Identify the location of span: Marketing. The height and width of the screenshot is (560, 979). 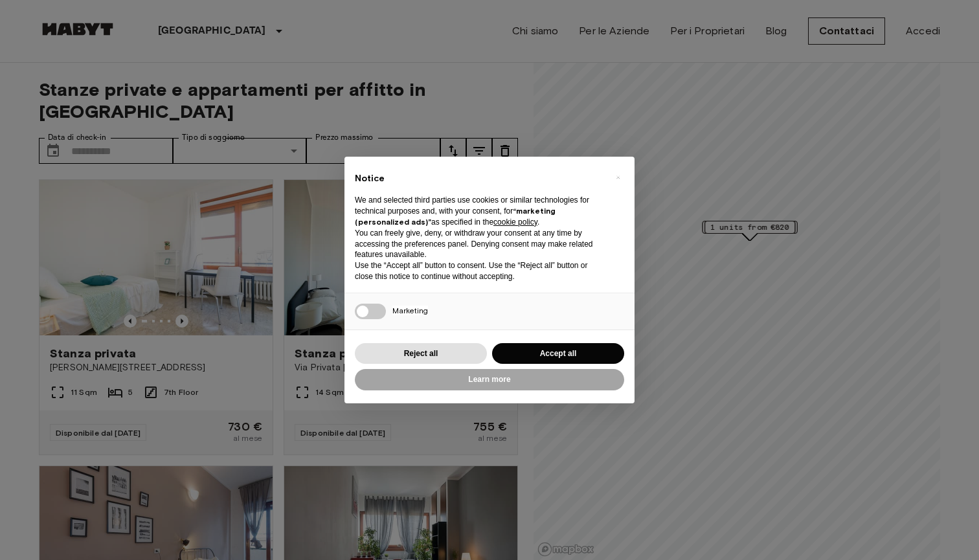
(410, 310).